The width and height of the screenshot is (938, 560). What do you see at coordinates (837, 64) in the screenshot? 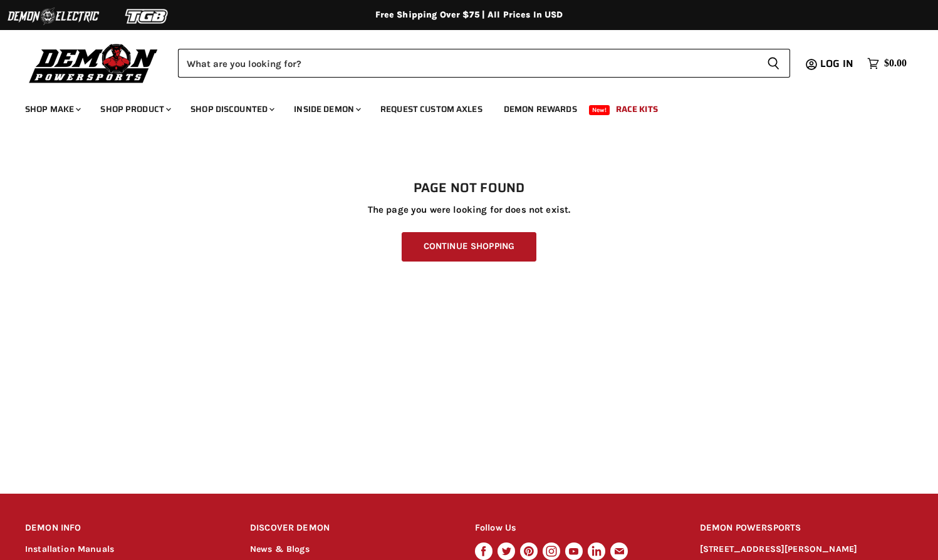
I see `a: Log in` at bounding box center [837, 64].